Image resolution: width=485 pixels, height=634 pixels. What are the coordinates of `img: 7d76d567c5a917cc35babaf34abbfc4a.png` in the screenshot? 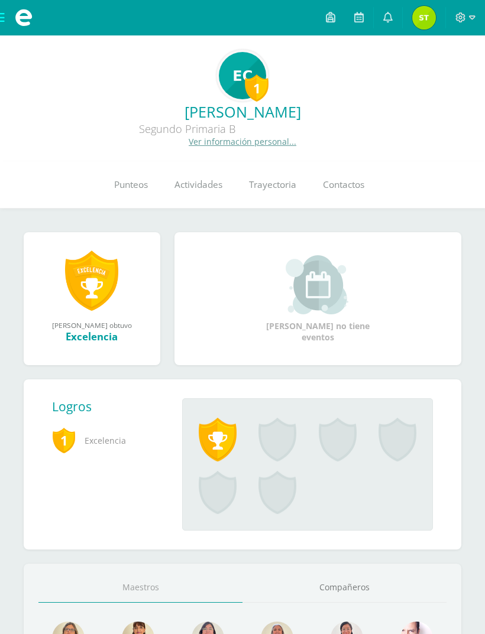 It's located at (242, 76).